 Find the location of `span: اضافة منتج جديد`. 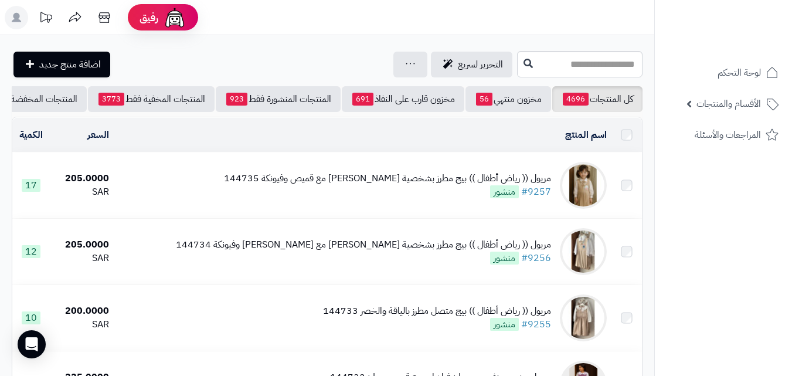

span: اضافة منتج جديد is located at coordinates (70, 64).